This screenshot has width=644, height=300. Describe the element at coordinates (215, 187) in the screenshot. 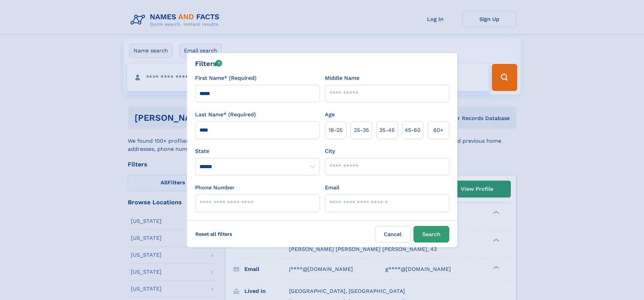

I see `label: Phone Number` at that location.